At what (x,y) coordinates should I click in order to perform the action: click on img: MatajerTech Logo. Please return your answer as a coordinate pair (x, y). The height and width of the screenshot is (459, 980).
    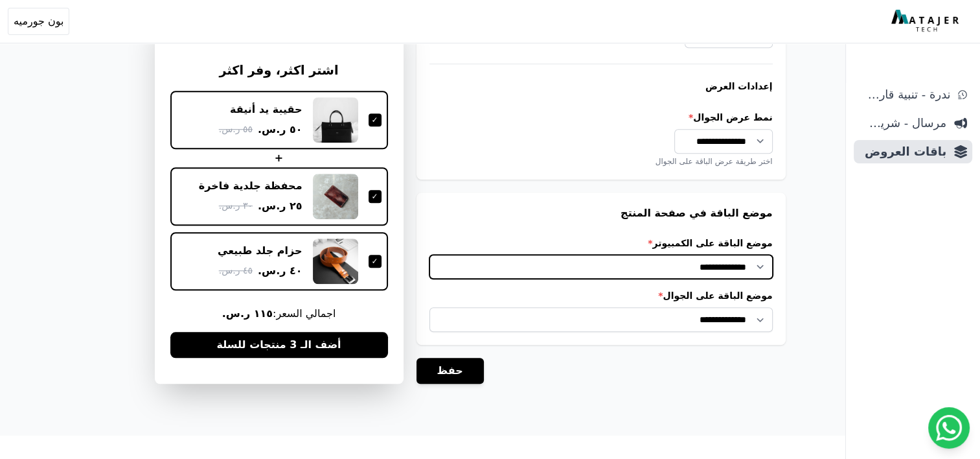
    Looking at the image, I should click on (926, 22).